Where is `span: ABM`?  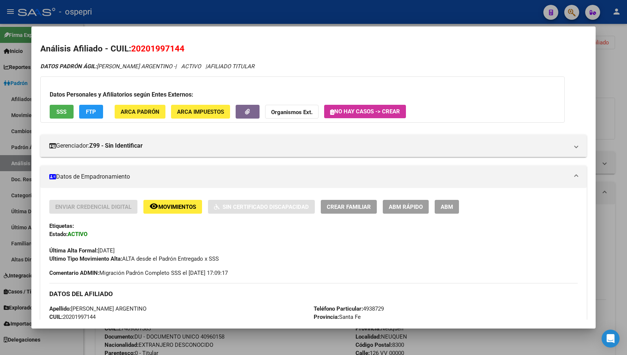 span: ABM is located at coordinates (447, 207).